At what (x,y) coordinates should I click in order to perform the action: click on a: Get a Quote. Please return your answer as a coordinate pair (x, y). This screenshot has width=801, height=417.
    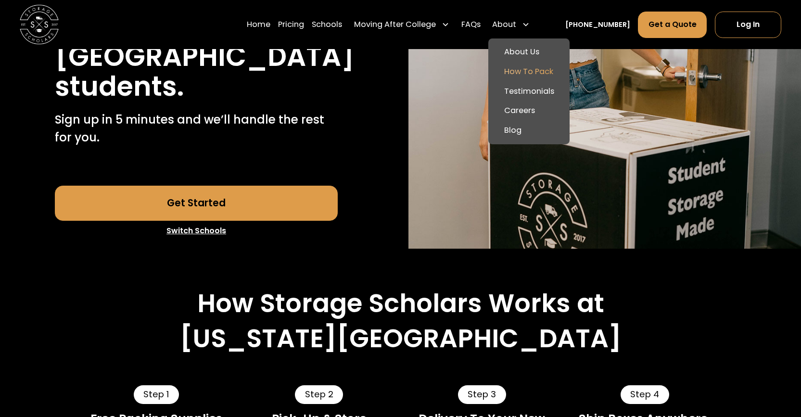
    Looking at the image, I should click on (672, 24).